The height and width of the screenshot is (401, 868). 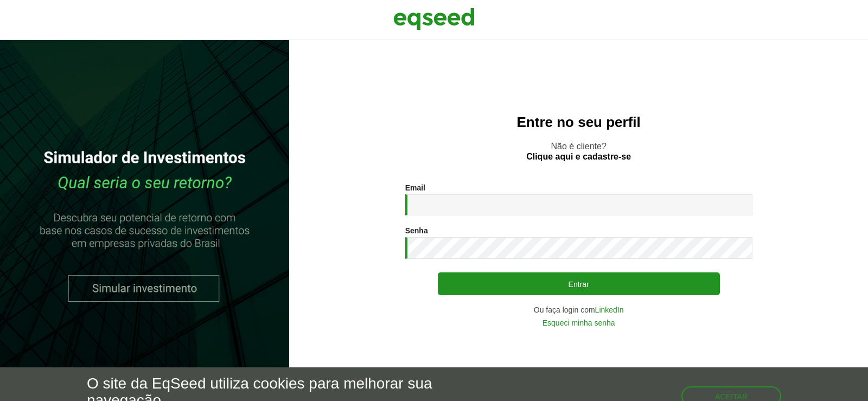 What do you see at coordinates (609, 310) in the screenshot?
I see `a: LinkedIn` at bounding box center [609, 310].